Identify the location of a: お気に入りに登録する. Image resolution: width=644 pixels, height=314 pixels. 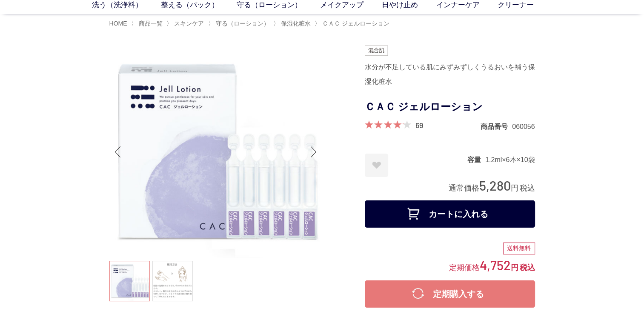
(376, 165).